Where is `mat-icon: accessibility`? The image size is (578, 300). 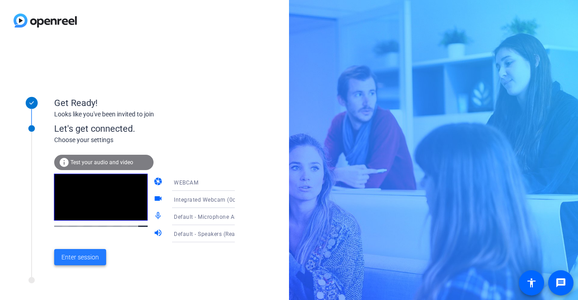 mat-icon: accessibility is located at coordinates (531, 283).